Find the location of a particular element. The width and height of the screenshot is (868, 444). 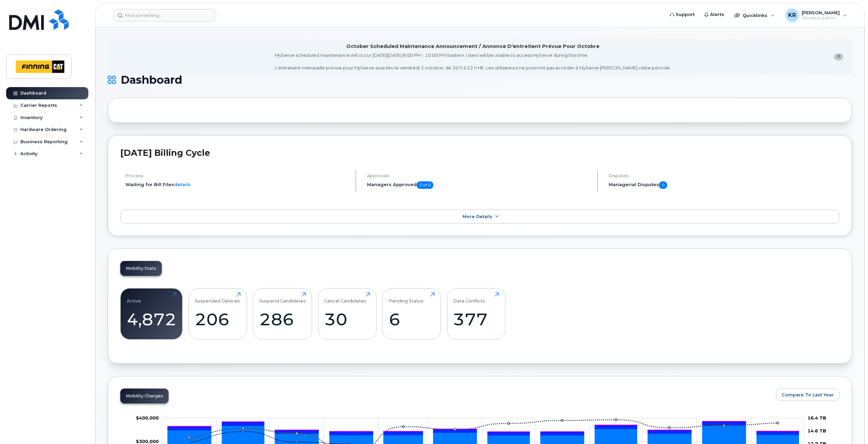

div: Data Conflicts is located at coordinates (469, 297).